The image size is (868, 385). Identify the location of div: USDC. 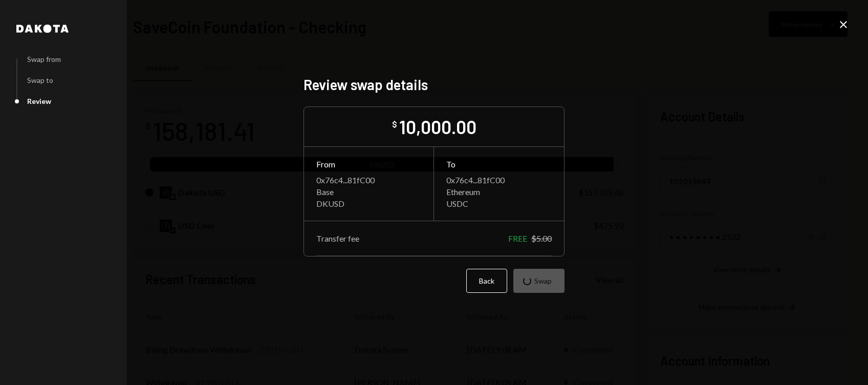
(499, 203).